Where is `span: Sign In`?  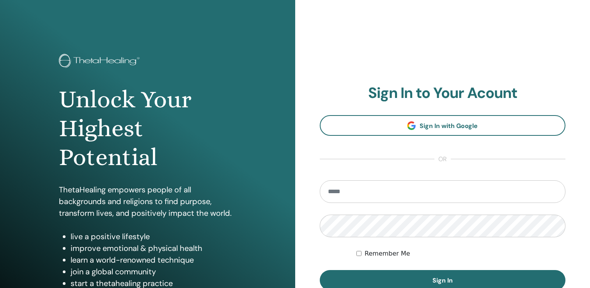 span: Sign In is located at coordinates (442, 280).